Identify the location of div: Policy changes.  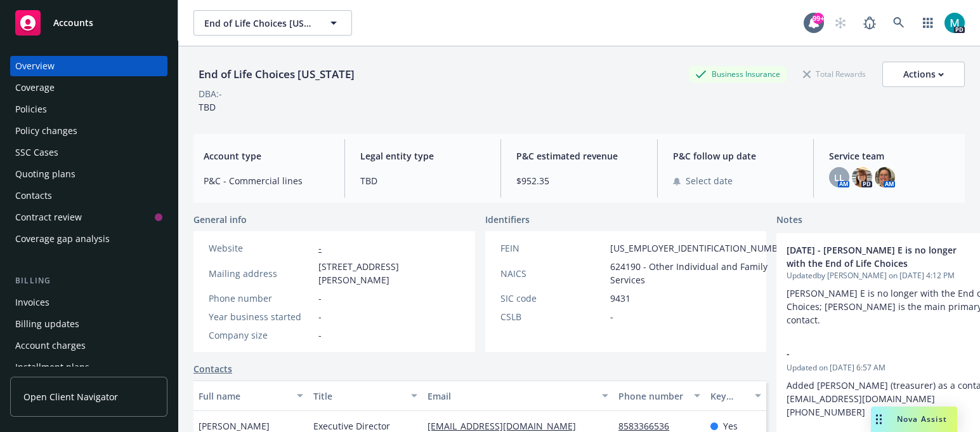
(46, 130).